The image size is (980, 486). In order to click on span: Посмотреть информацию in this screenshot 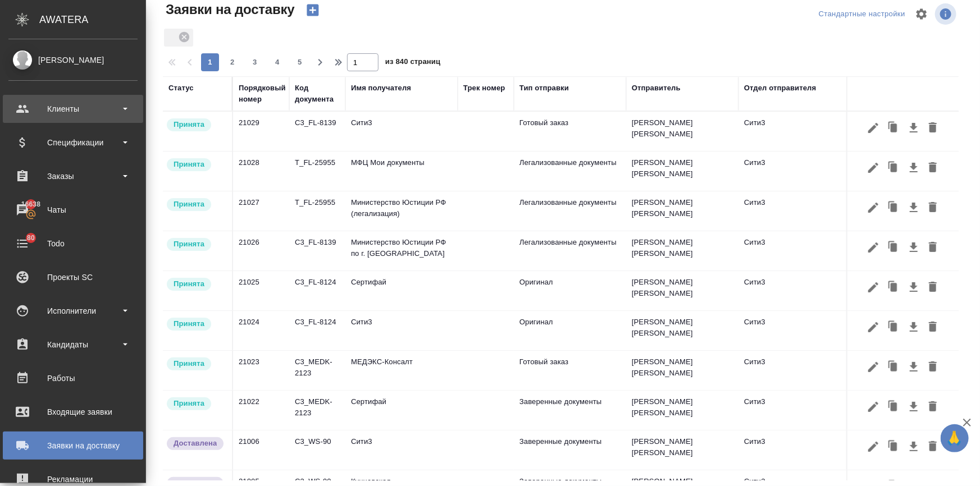, I will do `click(946, 14)`.